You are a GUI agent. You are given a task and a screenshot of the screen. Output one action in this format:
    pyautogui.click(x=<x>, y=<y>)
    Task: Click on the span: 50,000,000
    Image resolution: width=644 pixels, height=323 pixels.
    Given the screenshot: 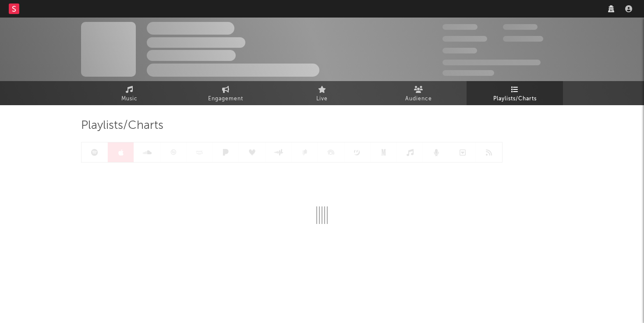 What is the action you would take?
    pyautogui.click(x=464, y=38)
    